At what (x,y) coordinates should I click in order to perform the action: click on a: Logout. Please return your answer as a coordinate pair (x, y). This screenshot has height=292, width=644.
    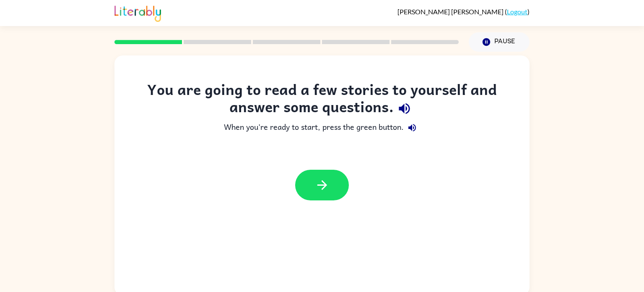
    Looking at the image, I should click on (517, 11).